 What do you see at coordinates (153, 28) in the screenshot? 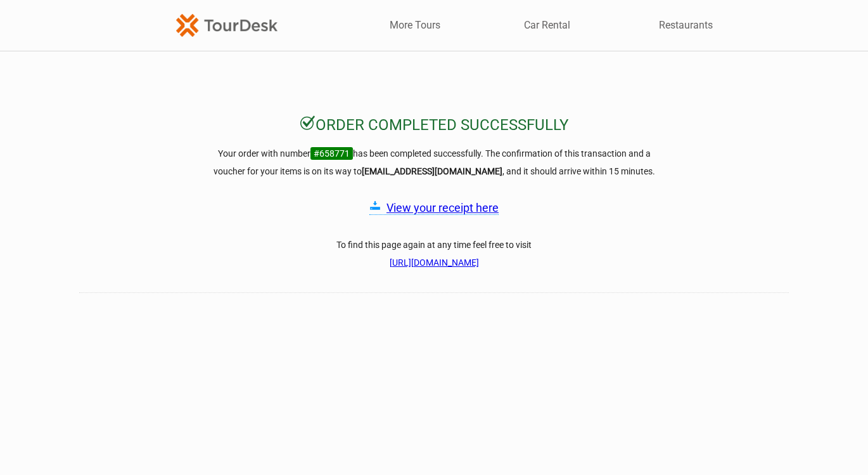
I see `button: Open LiveChat chat widget` at bounding box center [153, 28].